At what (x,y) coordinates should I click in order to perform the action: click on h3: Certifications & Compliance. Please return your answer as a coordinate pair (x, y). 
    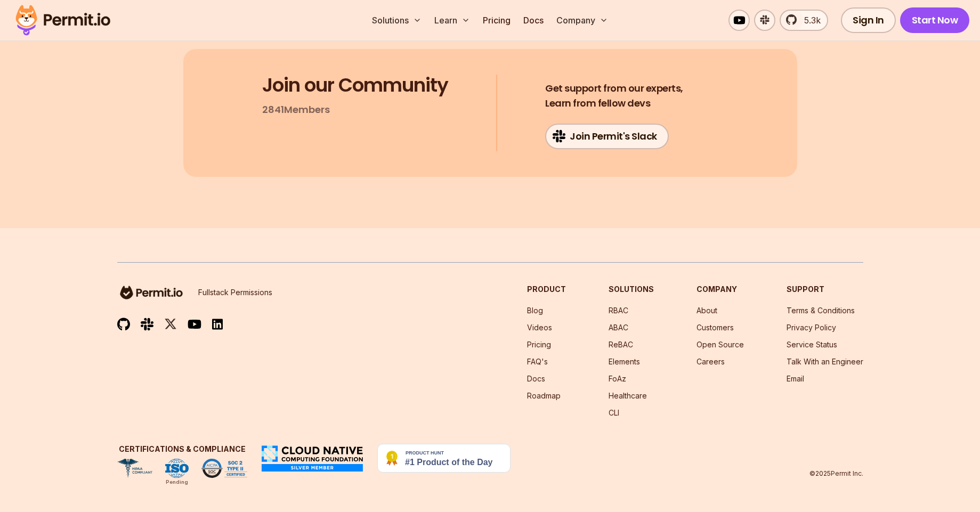
    Looking at the image, I should click on (182, 449).